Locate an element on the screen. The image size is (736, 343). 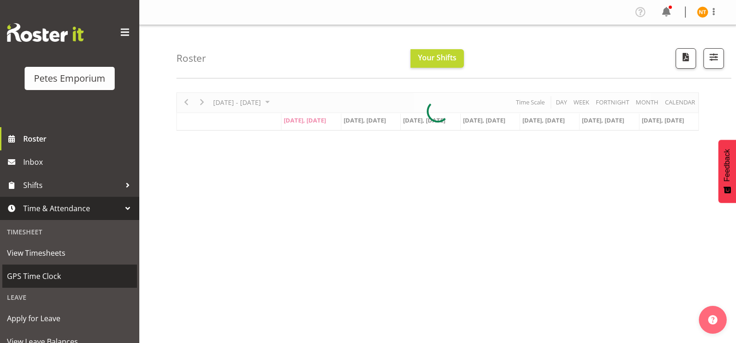
span: GPS Time Clock is located at coordinates (70, 276).